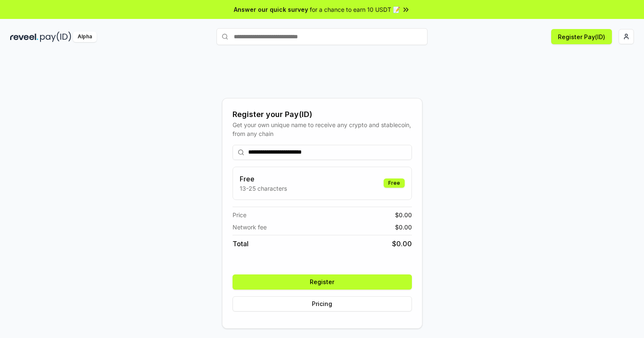  Describe the element at coordinates (322, 304) in the screenshot. I see `button: Pricing` at that location.